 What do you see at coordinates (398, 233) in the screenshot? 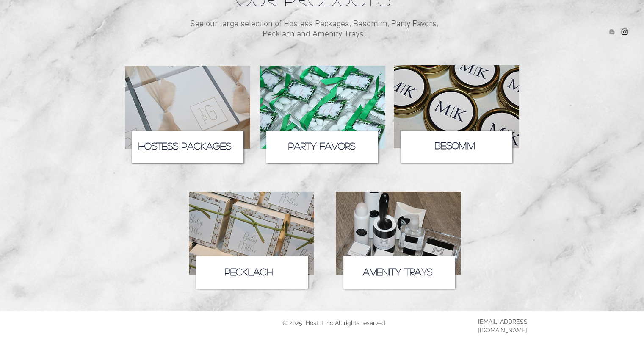
I see `img: IMG_3288_edited.jpg` at bounding box center [398, 233].